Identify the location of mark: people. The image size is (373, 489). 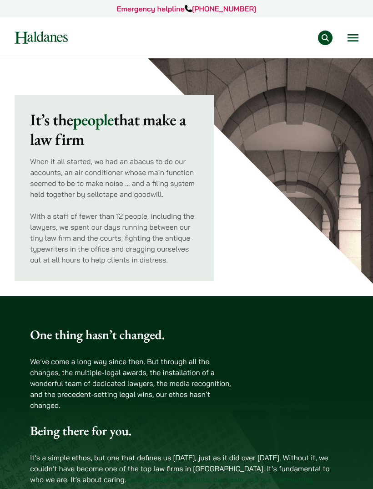
(93, 119).